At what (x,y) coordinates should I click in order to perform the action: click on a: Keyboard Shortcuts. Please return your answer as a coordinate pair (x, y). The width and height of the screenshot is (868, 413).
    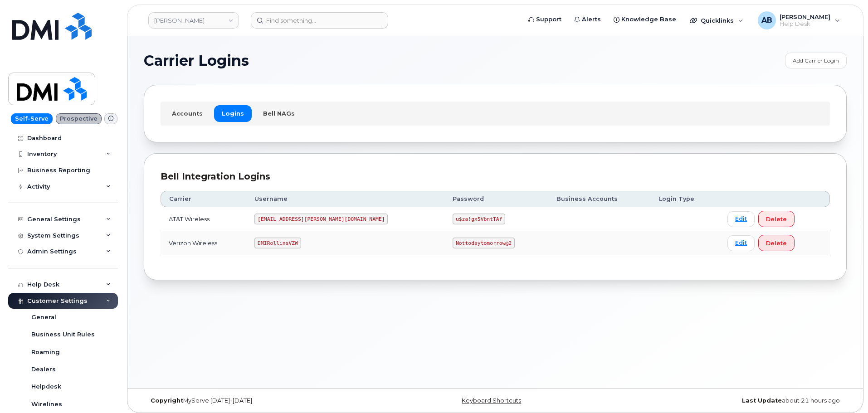
    Looking at the image, I should click on (491, 400).